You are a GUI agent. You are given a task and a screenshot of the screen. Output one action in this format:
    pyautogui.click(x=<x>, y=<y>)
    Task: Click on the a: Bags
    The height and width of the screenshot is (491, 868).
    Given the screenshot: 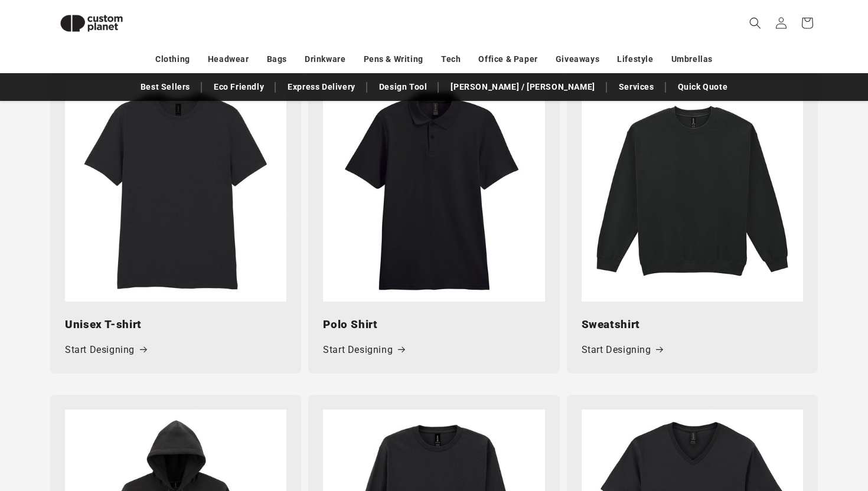 What is the action you would take?
    pyautogui.click(x=277, y=59)
    